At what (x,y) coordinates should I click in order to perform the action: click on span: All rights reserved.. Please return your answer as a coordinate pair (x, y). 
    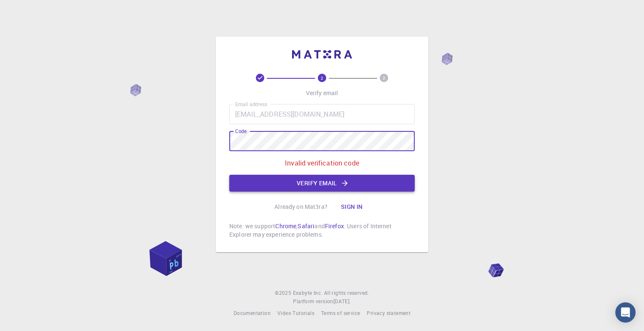
    Looking at the image, I should click on (346, 293).